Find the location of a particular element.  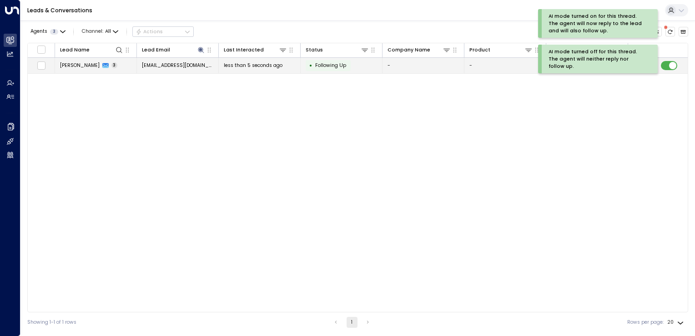

div: Actions is located at coordinates (149, 32).